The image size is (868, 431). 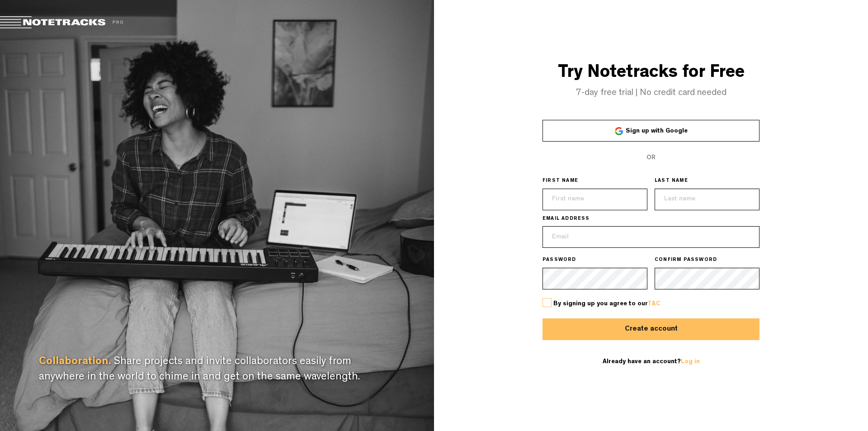 I want to click on h4: 7-day free trial | No credit card needed, so click(x=651, y=93).